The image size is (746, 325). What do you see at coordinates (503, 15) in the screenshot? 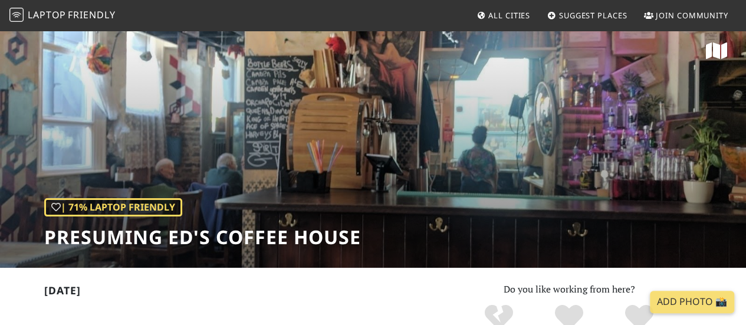
I see `a: All Cities` at bounding box center [503, 15].